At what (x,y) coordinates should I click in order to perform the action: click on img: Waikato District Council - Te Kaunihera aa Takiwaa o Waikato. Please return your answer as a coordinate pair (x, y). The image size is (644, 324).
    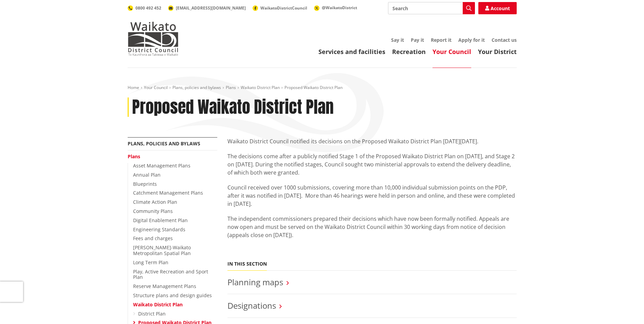
    Looking at the image, I should click on (153, 39).